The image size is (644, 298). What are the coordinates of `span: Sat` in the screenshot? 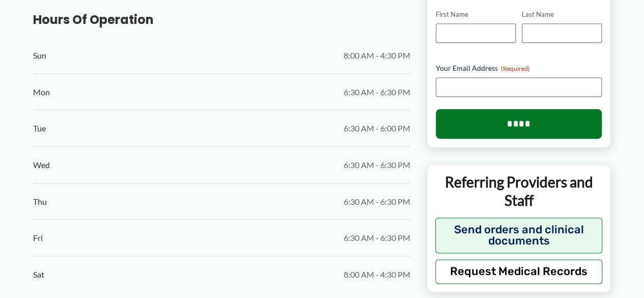 It's located at (39, 274).